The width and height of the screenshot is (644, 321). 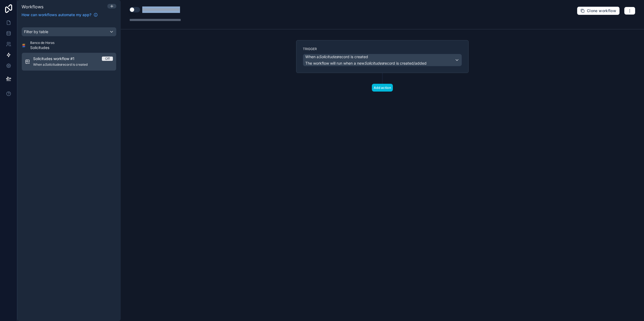 I want to click on span: Workflows, so click(x=32, y=7).